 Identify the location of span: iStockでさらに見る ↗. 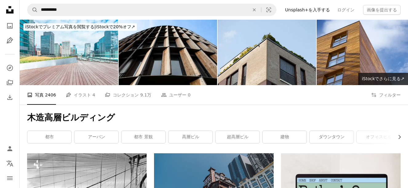
(383, 79).